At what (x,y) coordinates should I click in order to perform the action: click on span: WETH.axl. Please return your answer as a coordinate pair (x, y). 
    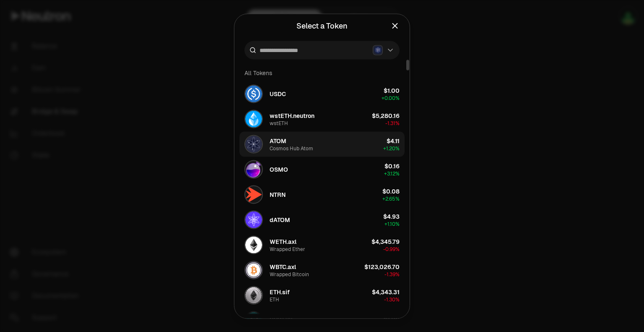
    Looking at the image, I should click on (283, 241).